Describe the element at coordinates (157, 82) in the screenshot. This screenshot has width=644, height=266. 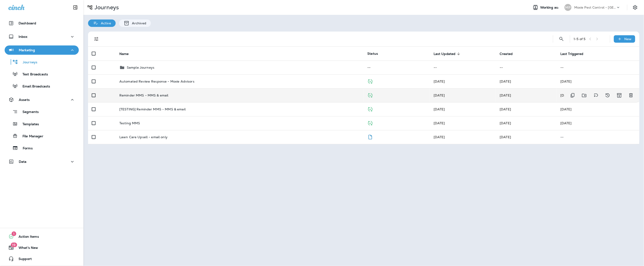
I see `p: Automated Review Response - Moxie Advisors` at that location.